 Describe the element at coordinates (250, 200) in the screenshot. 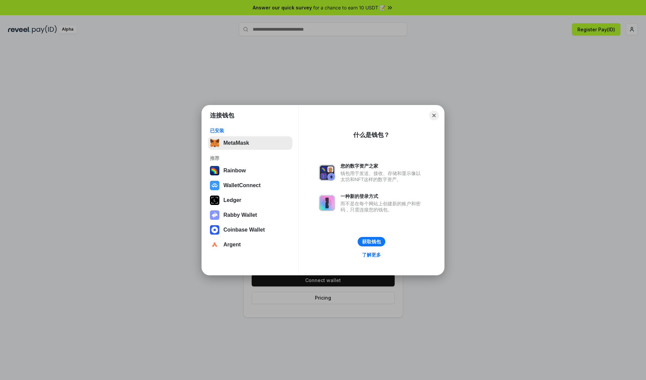

I see `button: Ledger` at that location.